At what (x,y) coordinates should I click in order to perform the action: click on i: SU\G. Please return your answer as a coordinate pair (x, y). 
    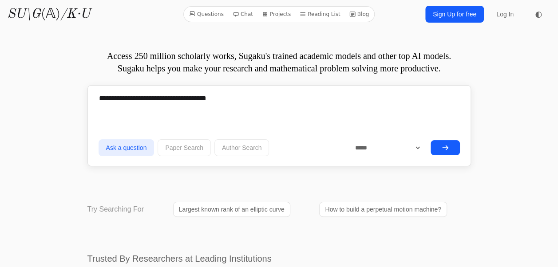
    Looking at the image, I should click on (24, 14).